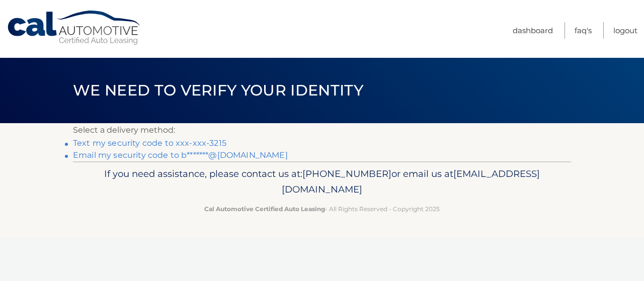  I want to click on p: If you need assistance, please contact us at: or email us at, so click(322, 182).